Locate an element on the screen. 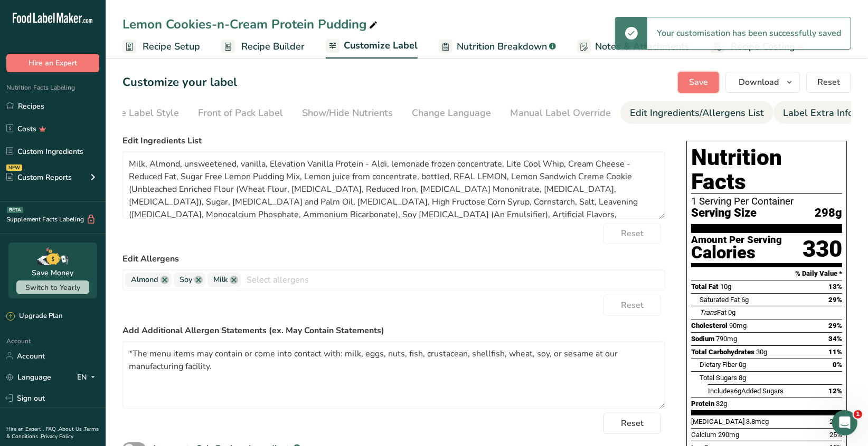  div: Change Language is located at coordinates (451, 113).